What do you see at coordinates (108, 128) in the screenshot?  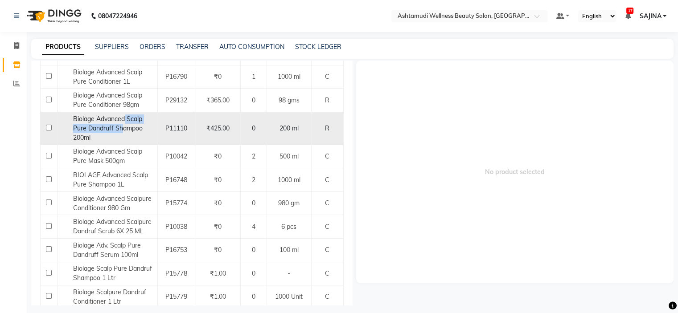 I see `span: Biolage Advanced Scalp Pure Dandruff Shampoo 200ml` at bounding box center [108, 128].